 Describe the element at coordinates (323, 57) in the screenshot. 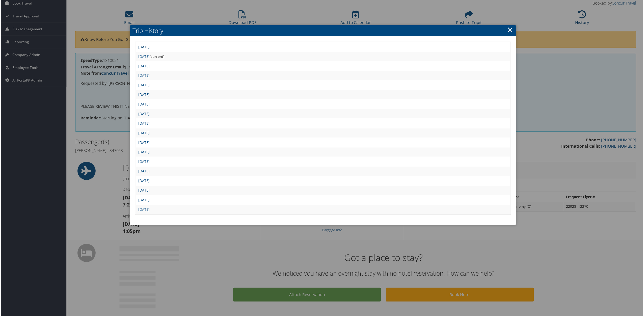

I see `td: (current)` at that location.